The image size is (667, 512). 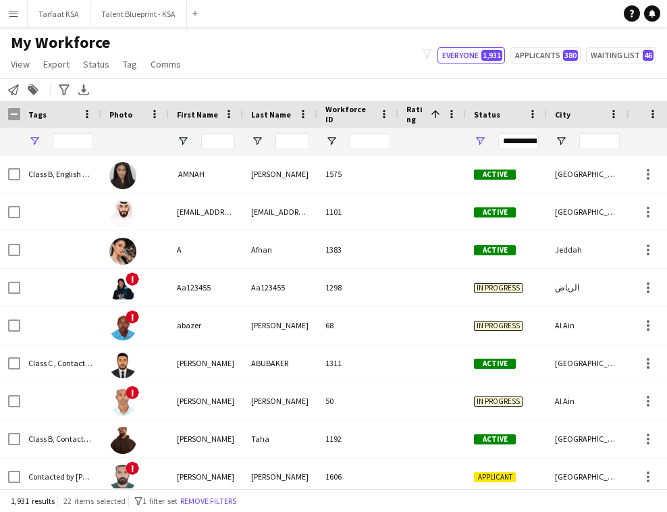 What do you see at coordinates (20, 64) in the screenshot?
I see `span: View` at bounding box center [20, 64].